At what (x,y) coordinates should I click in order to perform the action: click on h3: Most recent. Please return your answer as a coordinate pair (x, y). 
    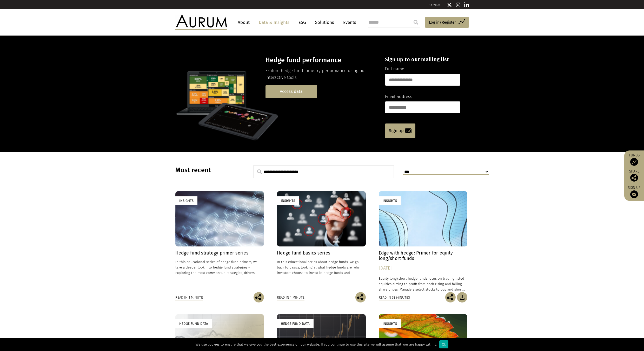
    Looking at the image, I should click on (208, 170).